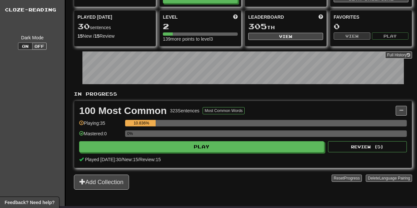 The width and height of the screenshot is (417, 208). What do you see at coordinates (101, 182) in the screenshot?
I see `button: Add Collection` at bounding box center [101, 182].